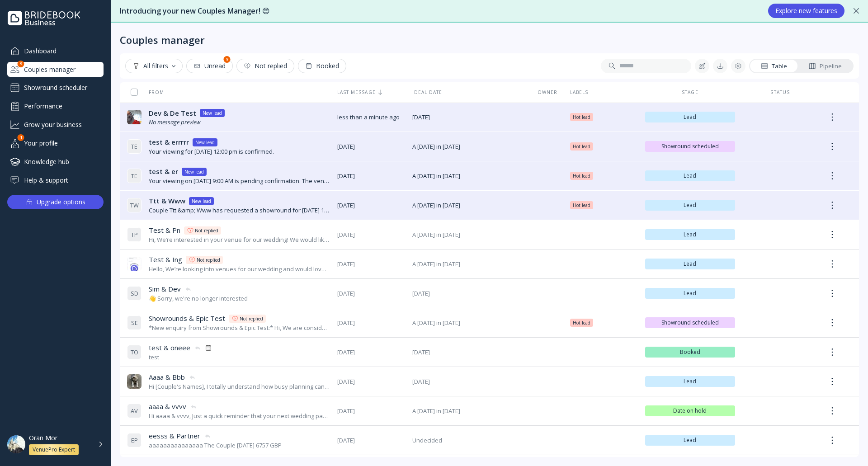  I want to click on div: Explore new features, so click(806, 10).